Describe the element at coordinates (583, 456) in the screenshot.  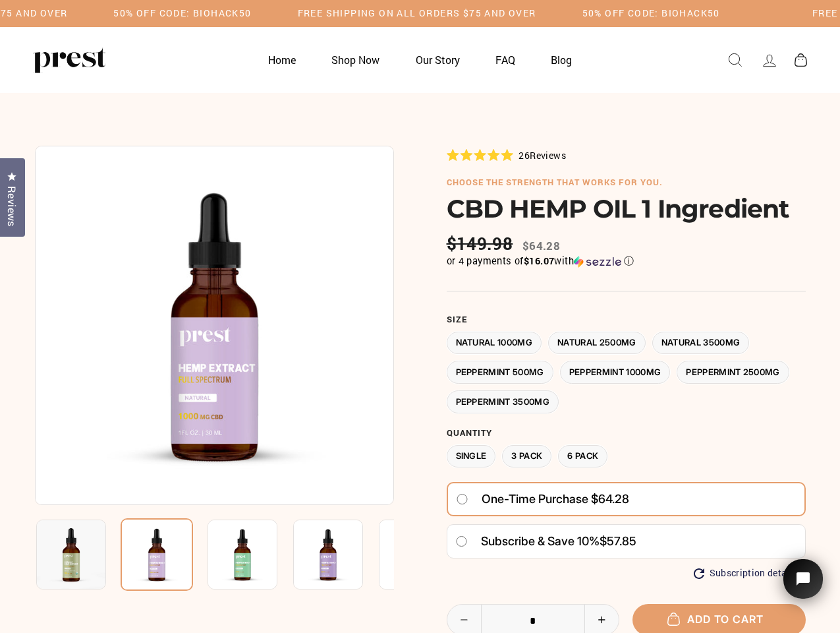
I see `label: 6 Pack` at that location.